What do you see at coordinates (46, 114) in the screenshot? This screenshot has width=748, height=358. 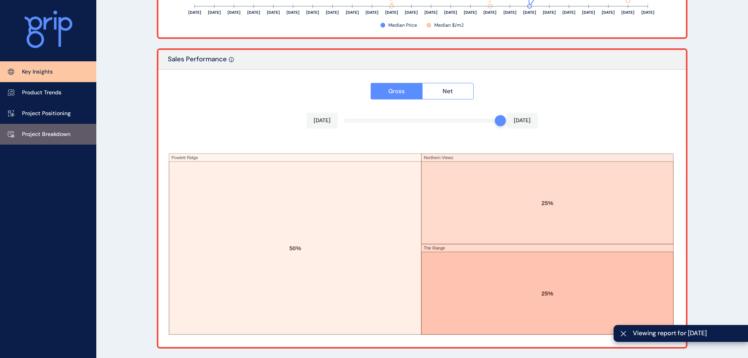 I see `p: Project Positioning` at bounding box center [46, 114].